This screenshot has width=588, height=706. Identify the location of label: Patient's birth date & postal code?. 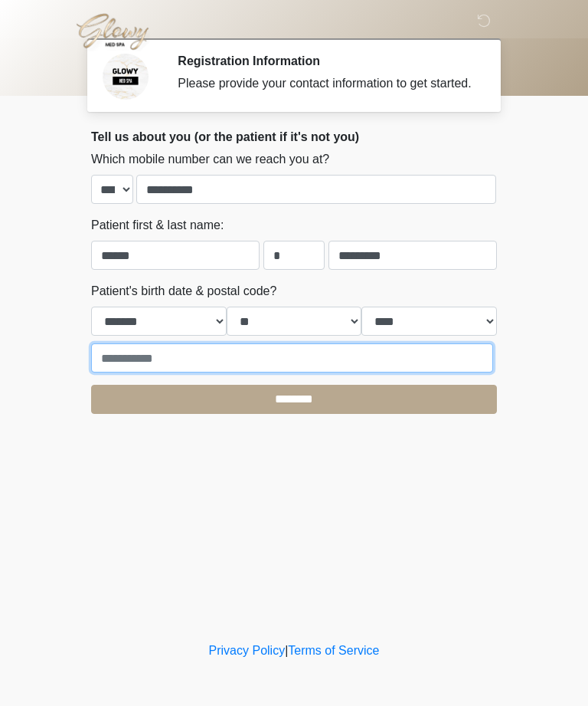
(184, 291).